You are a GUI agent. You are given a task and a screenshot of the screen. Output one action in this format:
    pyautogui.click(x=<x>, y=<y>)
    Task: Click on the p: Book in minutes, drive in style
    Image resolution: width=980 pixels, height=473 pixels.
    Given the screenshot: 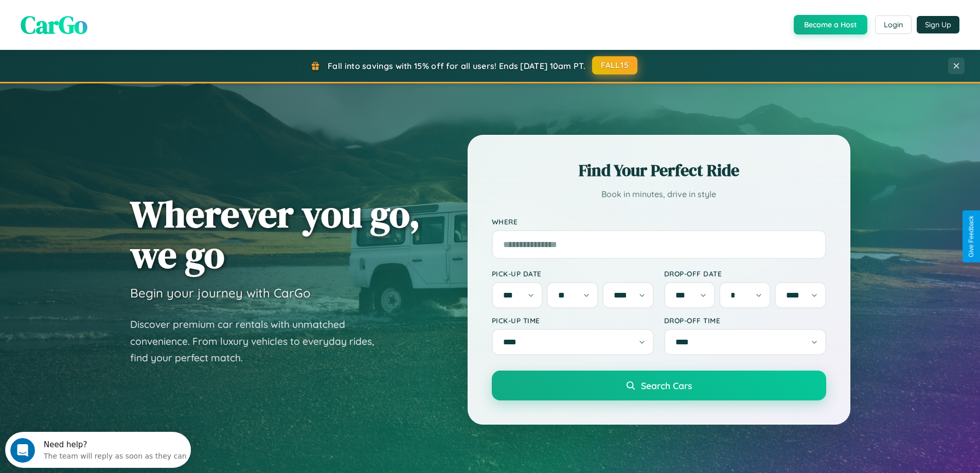 What is the action you would take?
    pyautogui.click(x=659, y=194)
    